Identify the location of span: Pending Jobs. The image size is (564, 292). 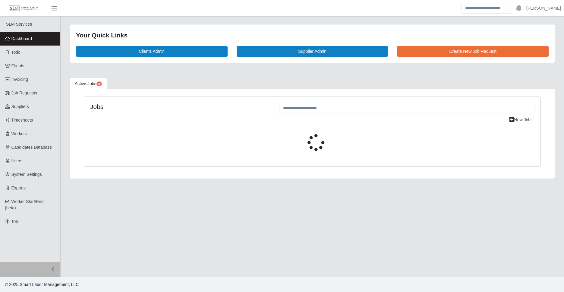
(99, 84).